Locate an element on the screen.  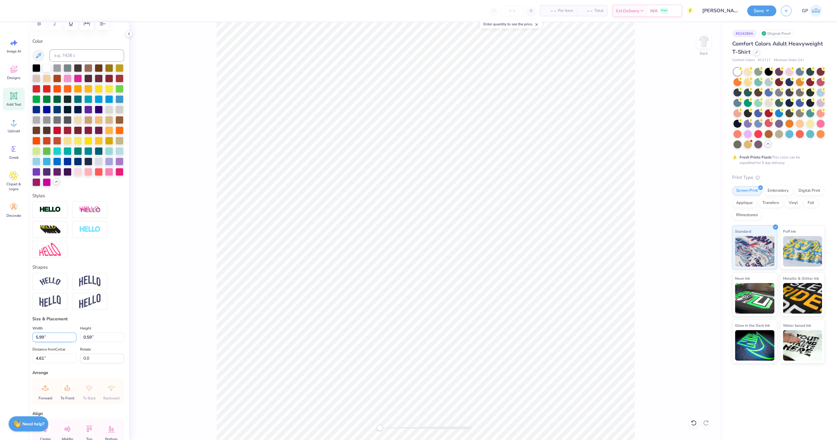
img: Free Distort is located at coordinates (50, 249).